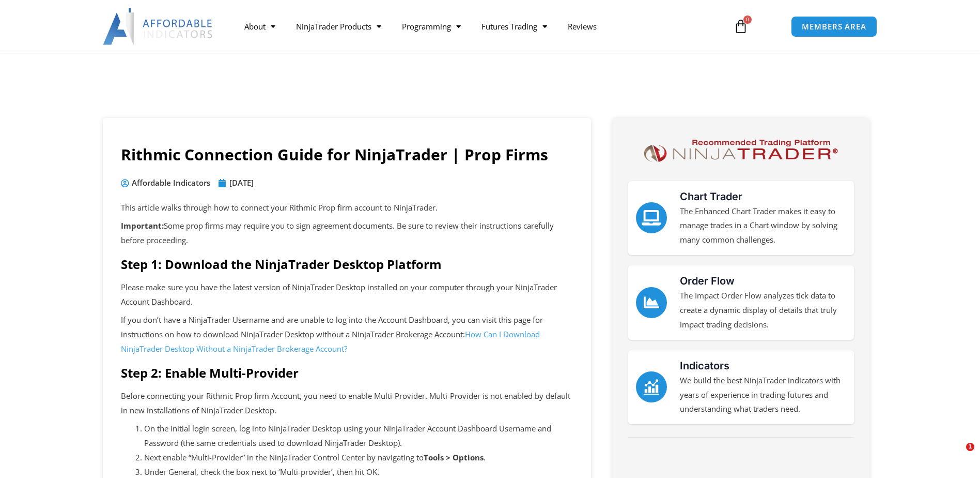  I want to click on p: Before connecting your Rithmic Prop firm Account, you need to enable Multi-Provider. Multi-Provid..., so click(347, 404).